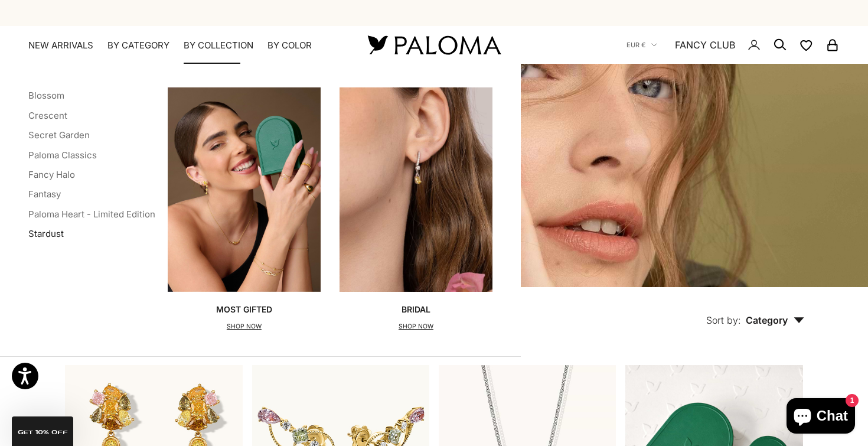 The image size is (868, 446). Describe the element at coordinates (219, 46) in the screenshot. I see `summary: By Collection` at that location.